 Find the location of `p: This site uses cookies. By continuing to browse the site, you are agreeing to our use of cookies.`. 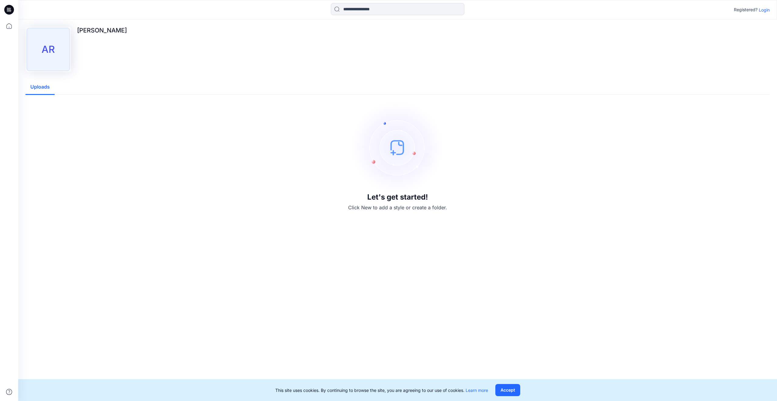

p: This site uses cookies. By continuing to browse the site, you are agreeing to our use of cookies. is located at coordinates (381, 390).